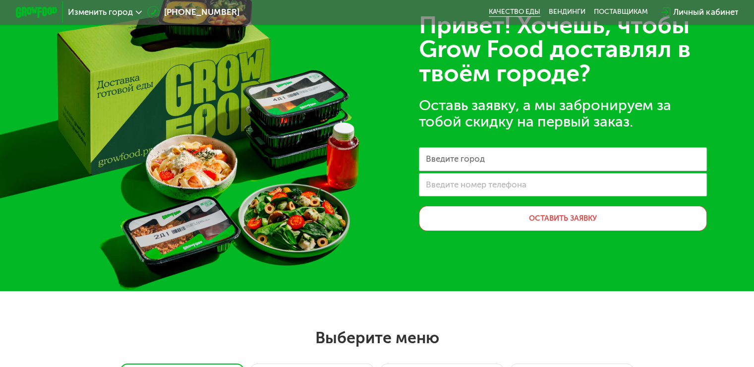  Describe the element at coordinates (100, 12) in the screenshot. I see `span: Изменить город` at that location.